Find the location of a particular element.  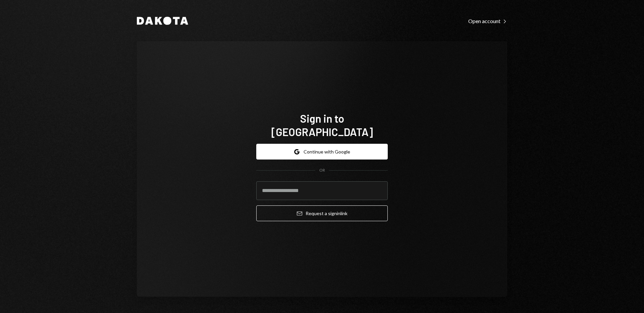

div: Open account is located at coordinates (488, 21).